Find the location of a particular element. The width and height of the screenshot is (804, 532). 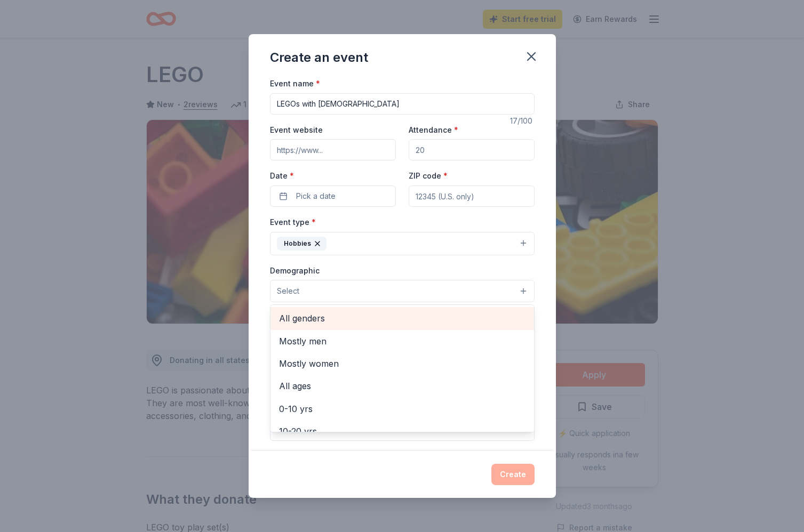

span: All ages is located at coordinates (402, 386).